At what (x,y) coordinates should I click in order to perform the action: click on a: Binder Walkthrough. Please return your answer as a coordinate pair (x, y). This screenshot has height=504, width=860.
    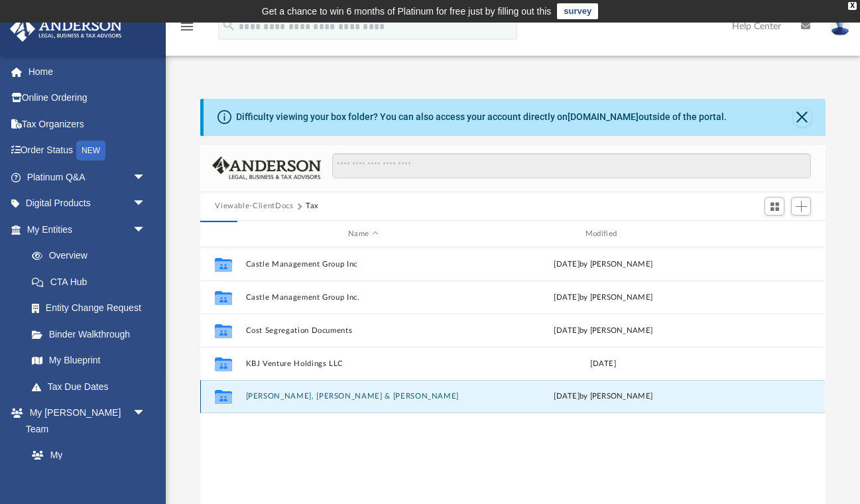
    Looking at the image, I should click on (92, 334).